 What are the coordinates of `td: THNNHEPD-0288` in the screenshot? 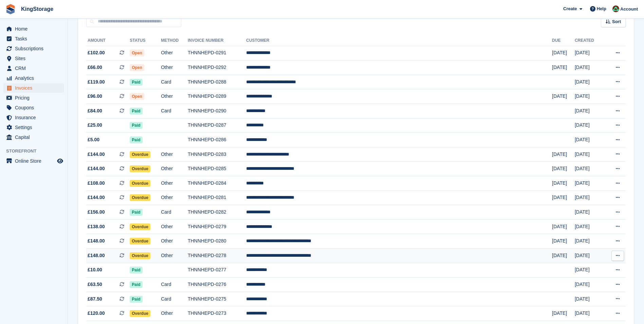 It's located at (217, 82).